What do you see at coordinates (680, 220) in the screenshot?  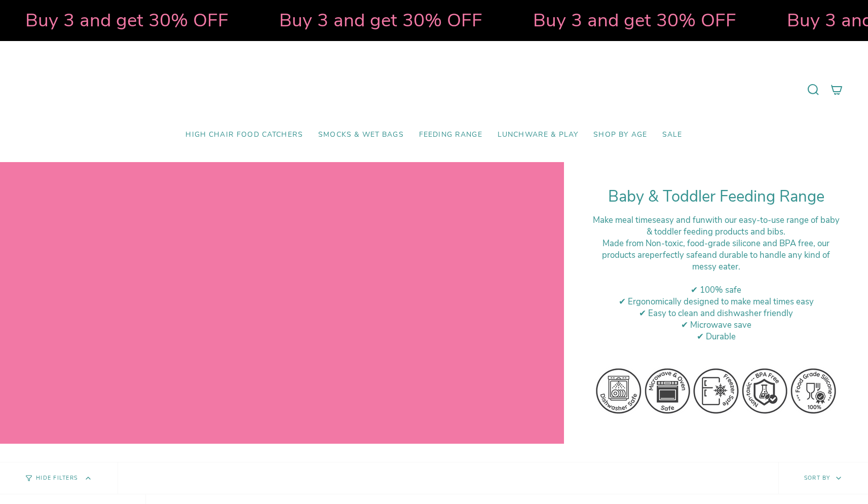 I see `strong: easy and fun` at bounding box center [680, 220].